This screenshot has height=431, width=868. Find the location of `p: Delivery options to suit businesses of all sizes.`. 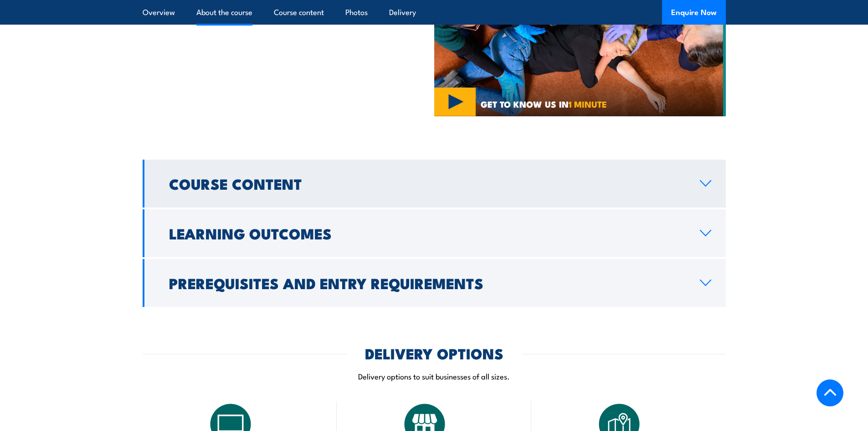

p: Delivery options to suit businesses of all sizes. is located at coordinates (434, 375).